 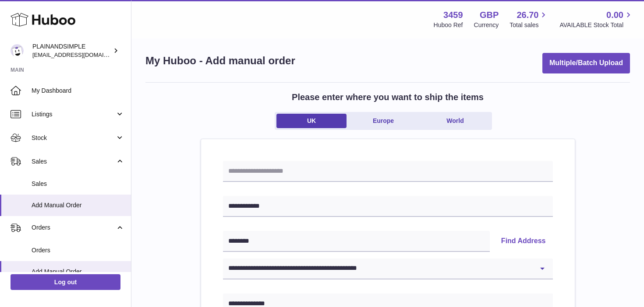 What do you see at coordinates (65, 282) in the screenshot?
I see `a: Log out` at bounding box center [65, 282].